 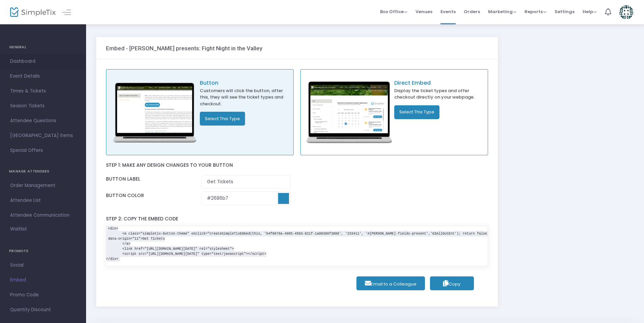 What do you see at coordinates (452, 283) in the screenshot?
I see `button: Copy` at bounding box center [452, 283].